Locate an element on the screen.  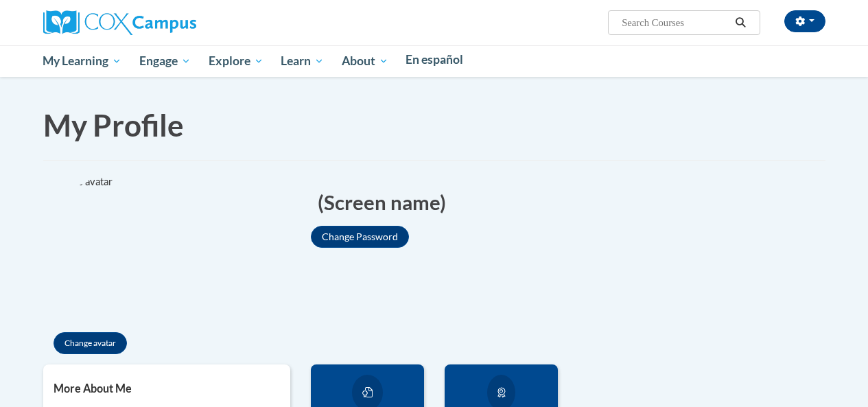
a: About is located at coordinates (365, 61).